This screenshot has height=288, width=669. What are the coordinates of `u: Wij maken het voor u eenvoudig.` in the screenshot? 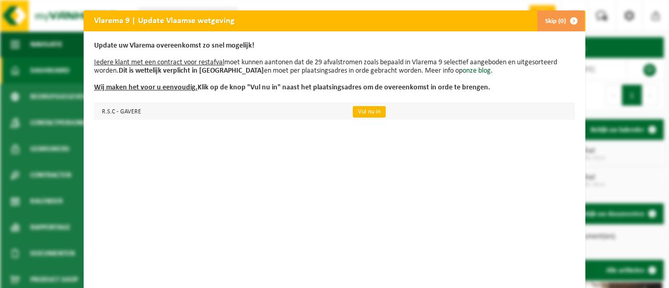 It's located at (146, 87).